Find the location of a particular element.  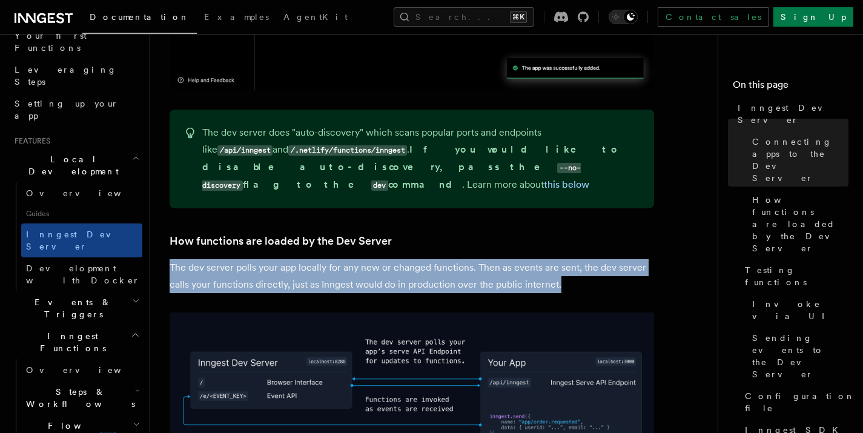

button: Inngest Functions is located at coordinates (76, 342).